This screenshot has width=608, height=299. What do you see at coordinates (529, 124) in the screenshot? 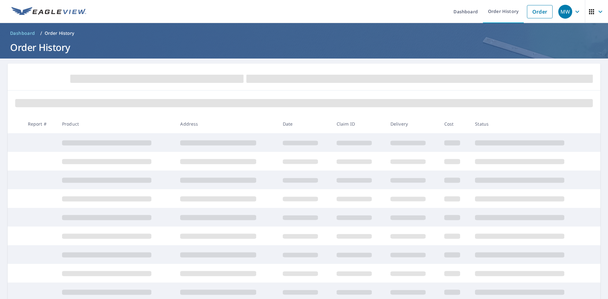
I see `th: Status` at bounding box center [529, 124].